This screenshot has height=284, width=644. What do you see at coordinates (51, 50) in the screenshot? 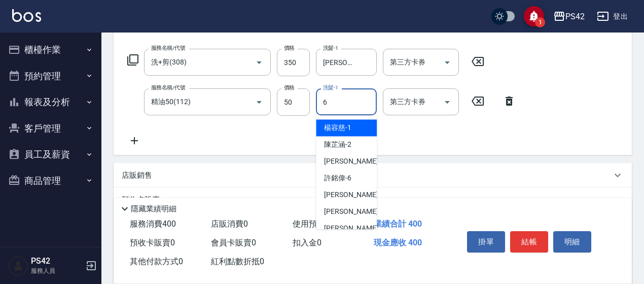
I see `button: 櫃檯作業` at bounding box center [51, 50].